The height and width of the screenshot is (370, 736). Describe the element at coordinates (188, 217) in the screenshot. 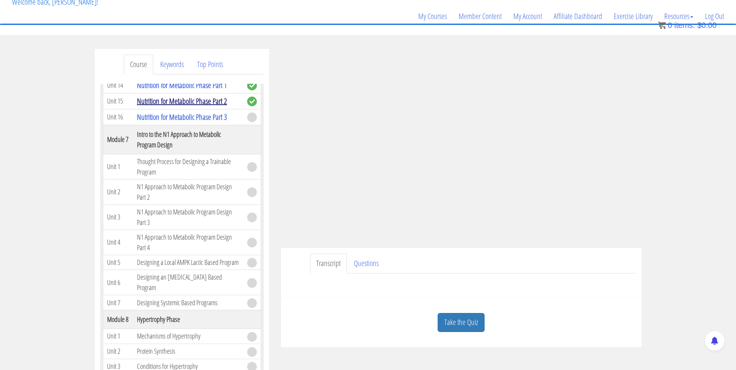

I see `td: N1 Approach to Metabolic Program Design Part 3` at that location.